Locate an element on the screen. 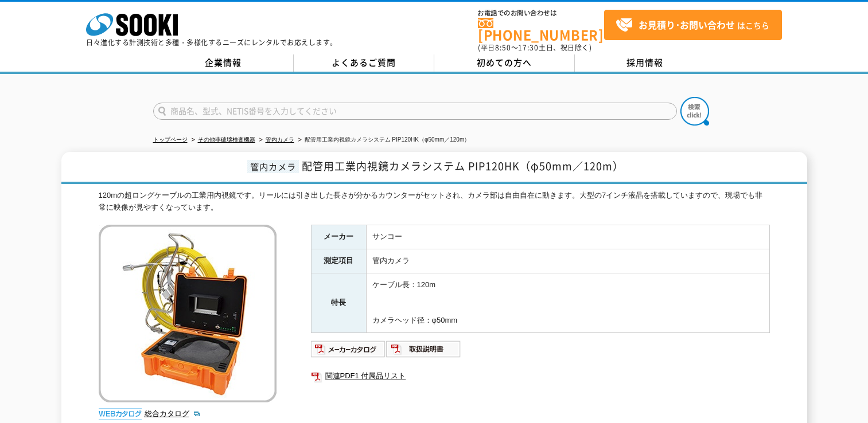 The image size is (868, 423). td: 管内カメラ is located at coordinates (568, 261).